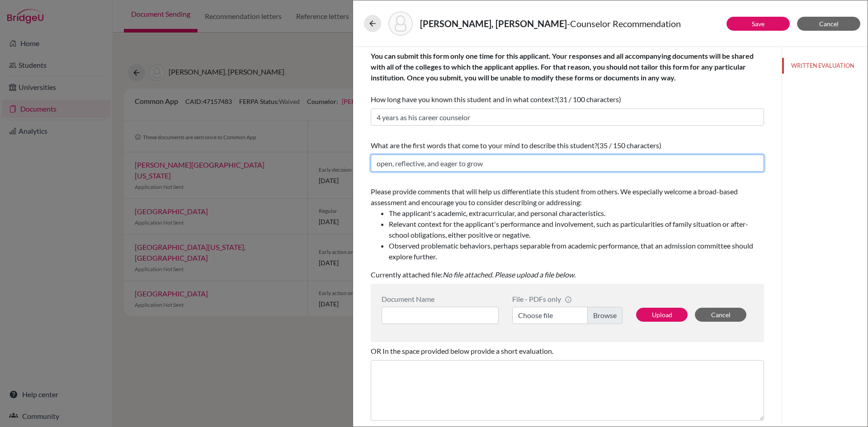  What do you see at coordinates (576, 229) in the screenshot?
I see `li: Relevant context for the applicant's performance and involvement, such as particularities of fami...` at bounding box center [576, 229].